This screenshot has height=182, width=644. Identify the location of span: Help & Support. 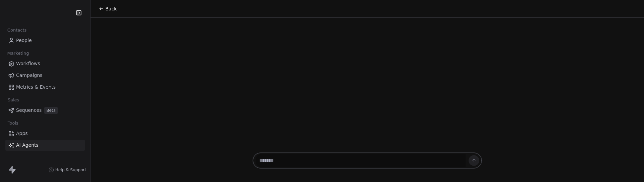
(71, 170).